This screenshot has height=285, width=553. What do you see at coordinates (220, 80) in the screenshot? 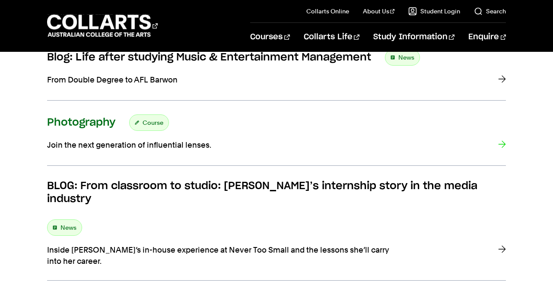
I see `p: From Double Degree to AFL Barwon` at bounding box center [220, 80].